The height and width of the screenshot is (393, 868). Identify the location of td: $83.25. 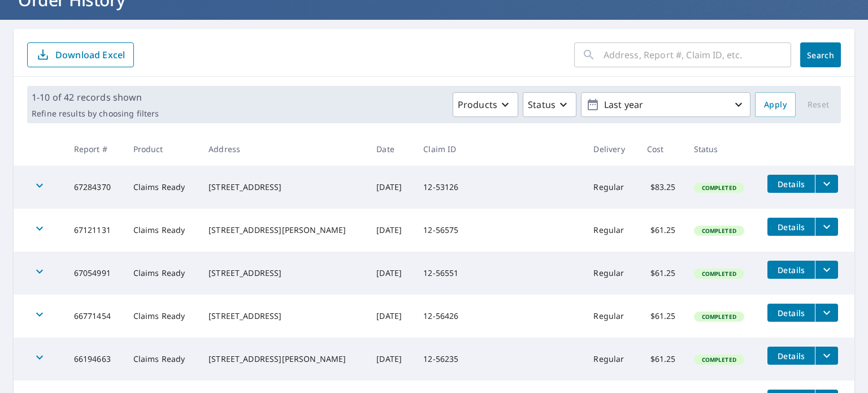
(661, 187).